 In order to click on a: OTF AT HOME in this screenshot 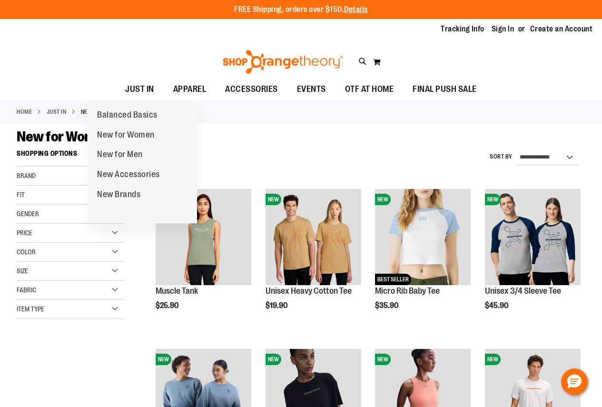, I will do `click(369, 89)`.